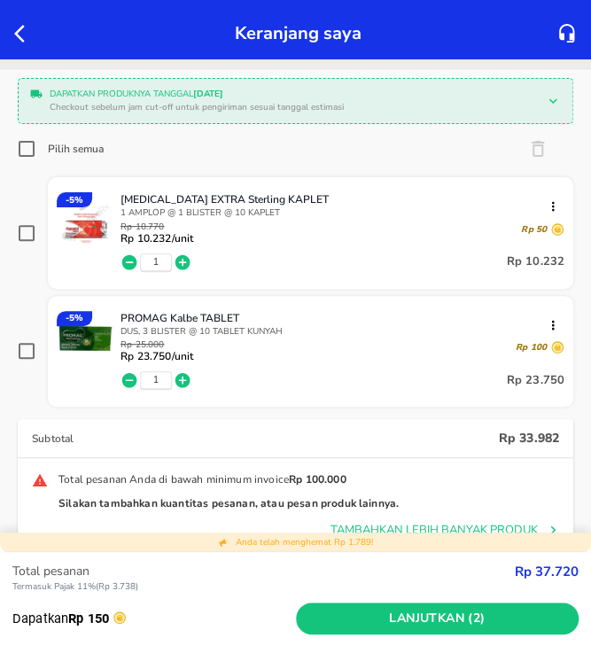  I want to click on p: Rp 23.750 /unit, so click(157, 356).